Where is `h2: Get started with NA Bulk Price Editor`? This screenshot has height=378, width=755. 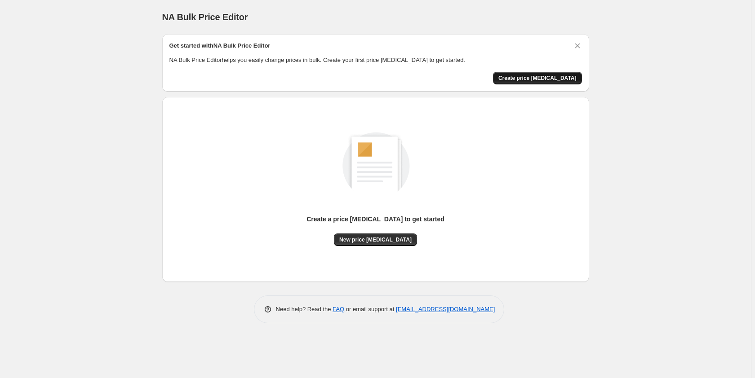
h2: Get started with NA Bulk Price Editor is located at coordinates (220, 46).